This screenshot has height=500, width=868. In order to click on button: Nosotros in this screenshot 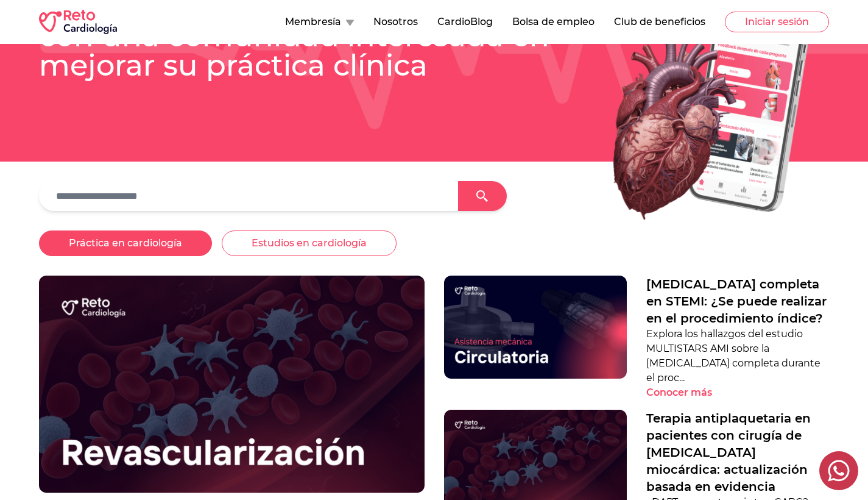, I will do `click(395, 22)`.